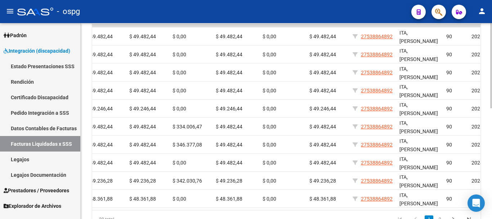 The height and width of the screenshot is (219, 492). What do you see at coordinates (480, 36) in the screenshot?
I see `span: 202508` at bounding box center [480, 36].